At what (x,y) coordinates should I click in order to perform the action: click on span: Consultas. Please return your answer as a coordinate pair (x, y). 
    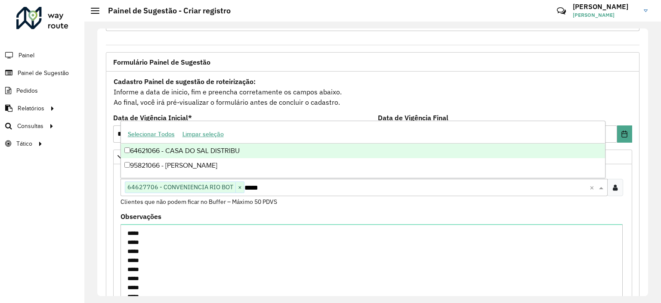
    Looking at the image, I should click on (30, 126).